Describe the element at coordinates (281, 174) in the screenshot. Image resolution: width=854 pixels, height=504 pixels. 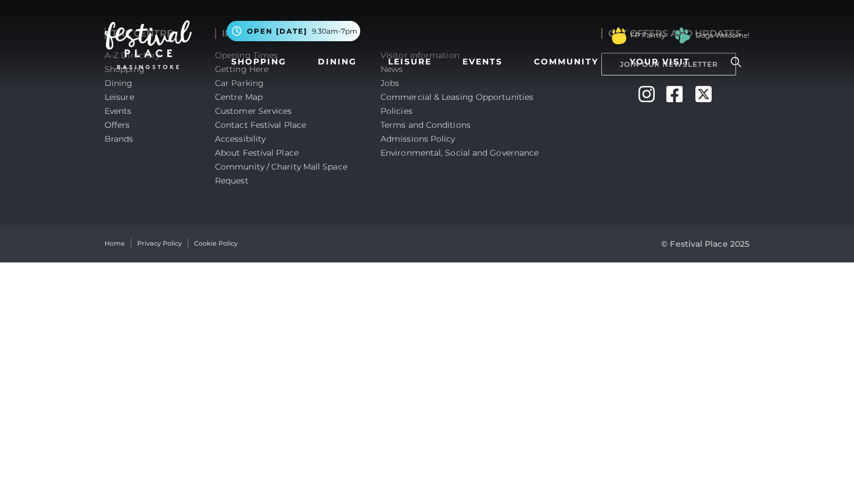
I see `a: Community / Charity Mall Space Request` at that location.